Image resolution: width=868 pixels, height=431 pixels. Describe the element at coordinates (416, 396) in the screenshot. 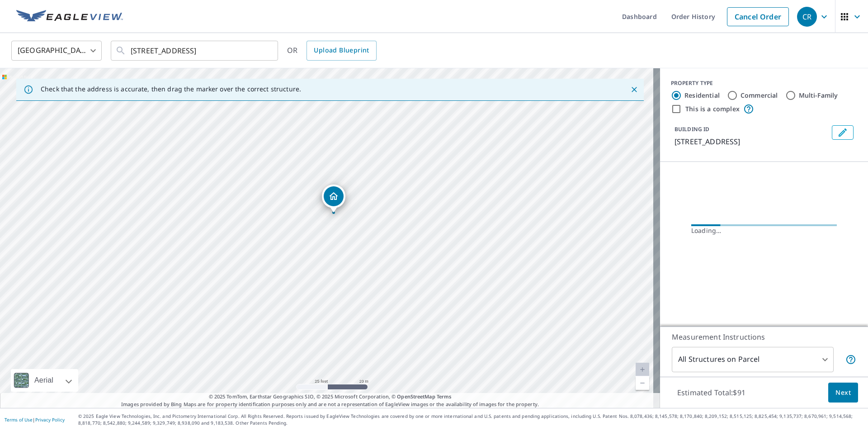

I see `a: OpenStreetMap` at that location.